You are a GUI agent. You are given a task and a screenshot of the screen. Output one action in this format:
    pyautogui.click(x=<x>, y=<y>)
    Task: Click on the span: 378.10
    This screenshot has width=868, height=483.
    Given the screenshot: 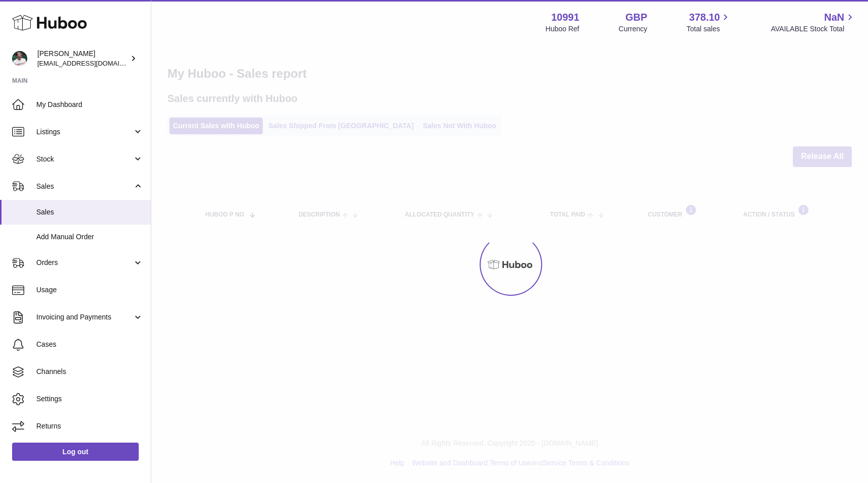 What is the action you would take?
    pyautogui.click(x=704, y=17)
    